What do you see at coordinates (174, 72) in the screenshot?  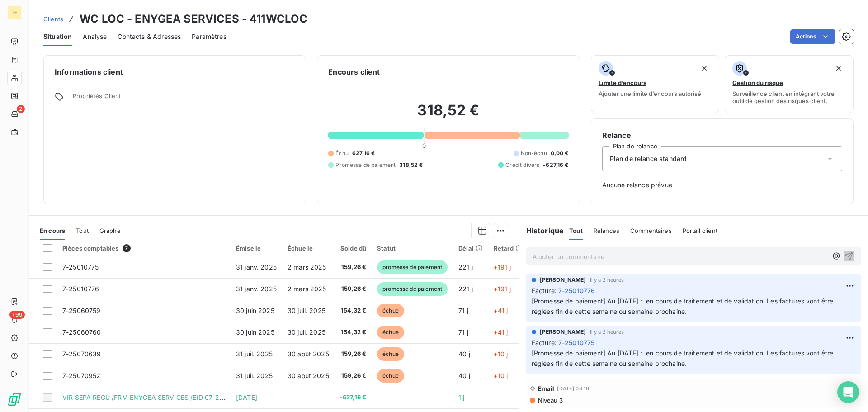 I see `h6: Informations client` at bounding box center [174, 72].